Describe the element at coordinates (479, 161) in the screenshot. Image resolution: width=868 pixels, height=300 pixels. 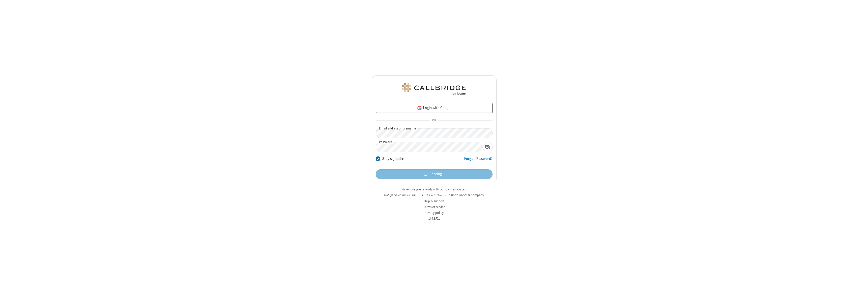
I see `a: Forgot Password?` at that location.